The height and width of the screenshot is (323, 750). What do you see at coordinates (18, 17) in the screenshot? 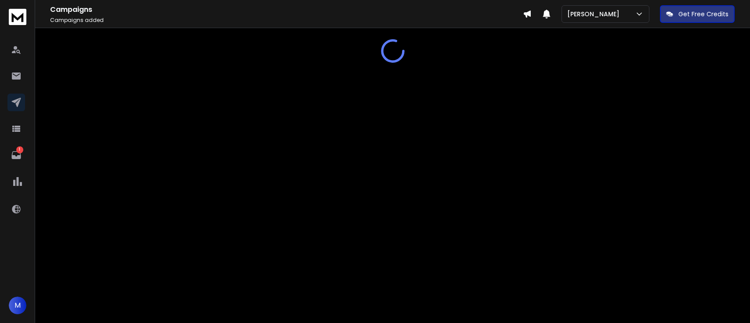
I see `img: logo` at bounding box center [18, 17].